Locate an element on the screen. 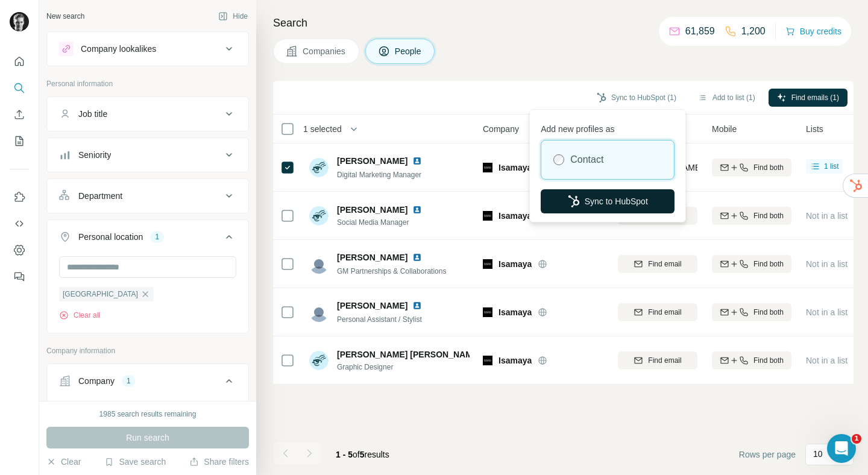 This screenshot has height=475, width=868. span: Lists is located at coordinates (814, 129).